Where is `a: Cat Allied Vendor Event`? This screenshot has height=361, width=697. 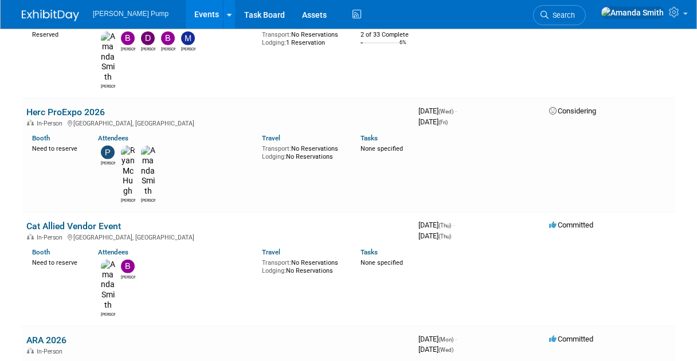
a: Cat Allied Vendor Event is located at coordinates (73, 226).